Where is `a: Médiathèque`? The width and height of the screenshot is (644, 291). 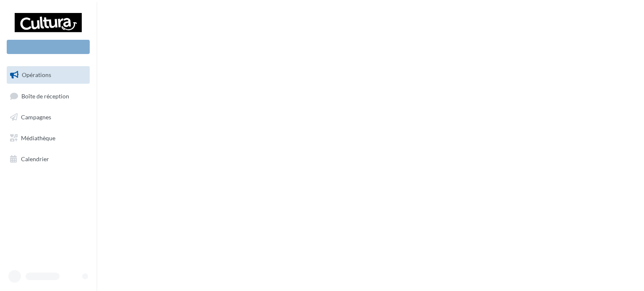
a: Médiathèque is located at coordinates (48, 138).